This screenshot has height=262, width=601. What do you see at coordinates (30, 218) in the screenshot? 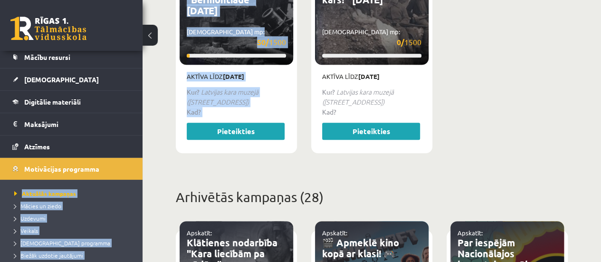
I see `span: Uzdevumi` at bounding box center [30, 218].